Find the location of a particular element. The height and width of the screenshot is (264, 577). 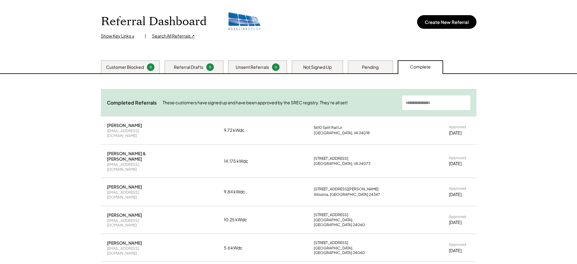

div: Customer Blocked is located at coordinates (125, 67).